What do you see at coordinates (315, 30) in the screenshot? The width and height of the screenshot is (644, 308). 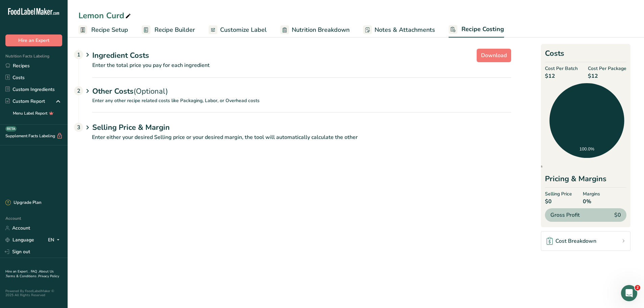 I see `a: Nutrition Breakdown` at bounding box center [315, 30].